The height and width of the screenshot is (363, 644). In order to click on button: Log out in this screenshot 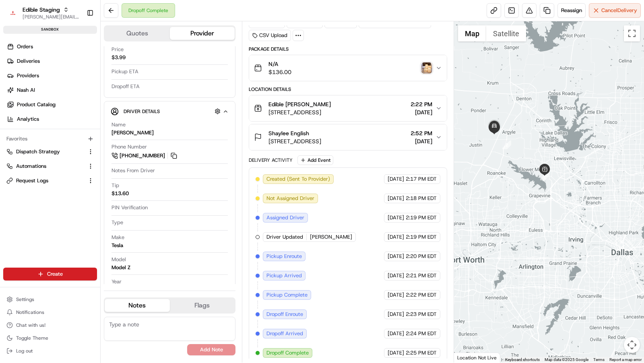, I will do `click(50, 351)`.